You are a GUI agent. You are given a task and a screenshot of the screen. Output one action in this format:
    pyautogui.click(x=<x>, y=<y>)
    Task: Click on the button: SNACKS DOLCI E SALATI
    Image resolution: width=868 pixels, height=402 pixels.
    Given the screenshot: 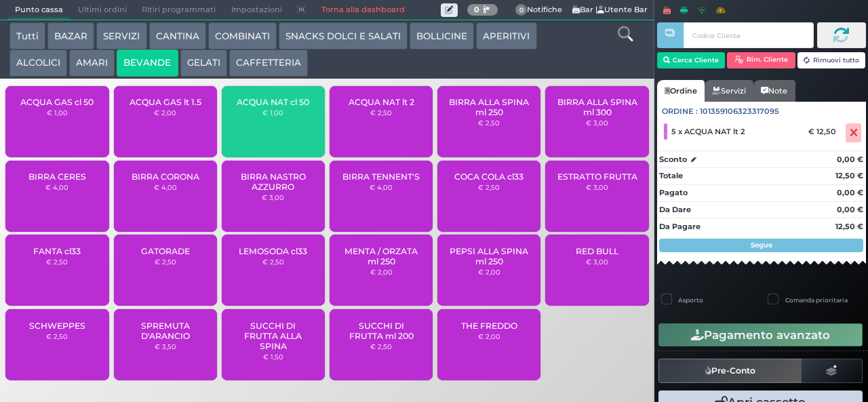 What is the action you would take?
    pyautogui.click(x=343, y=35)
    